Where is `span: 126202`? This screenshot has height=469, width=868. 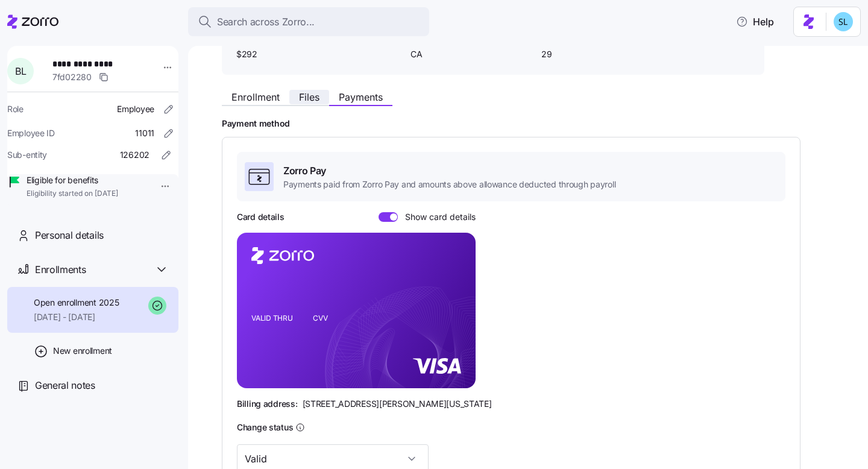
span: 126202 is located at coordinates (135, 155).